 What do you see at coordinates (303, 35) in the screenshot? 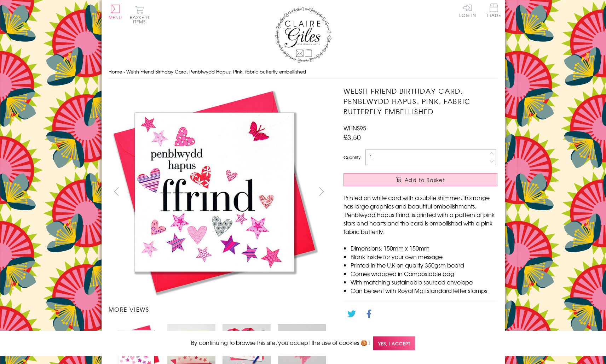
I see `img: Claire Giles Greetings Cards` at bounding box center [303, 35].